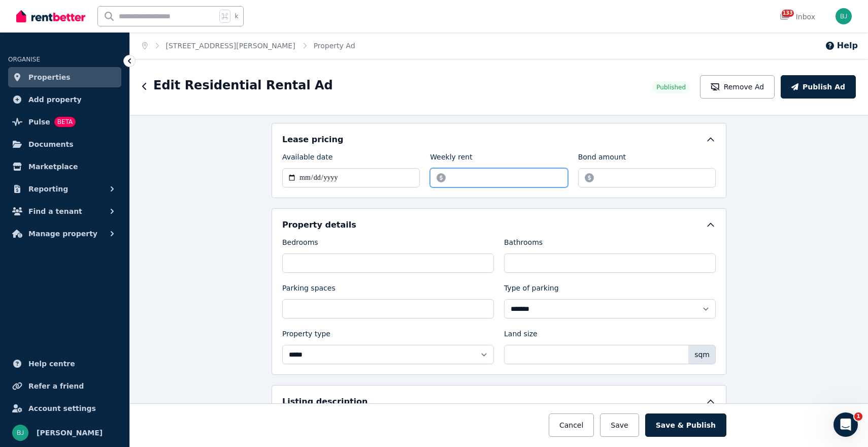  I want to click on a: Account settings, so click(64, 408).